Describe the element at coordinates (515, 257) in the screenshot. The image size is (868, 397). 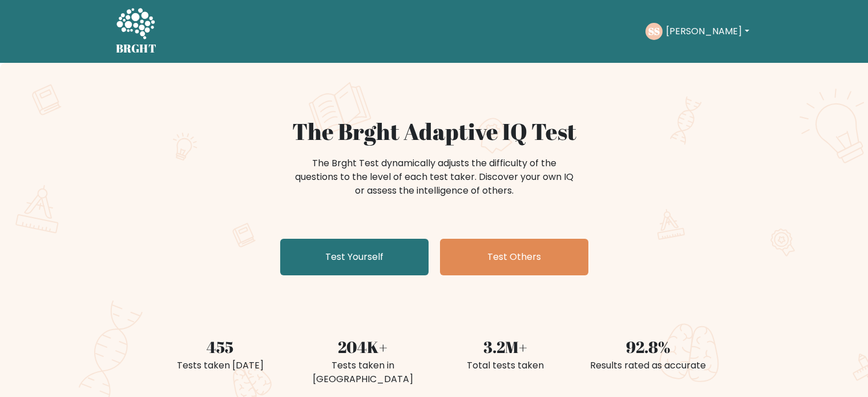
I see `a: Test Others` at that location.